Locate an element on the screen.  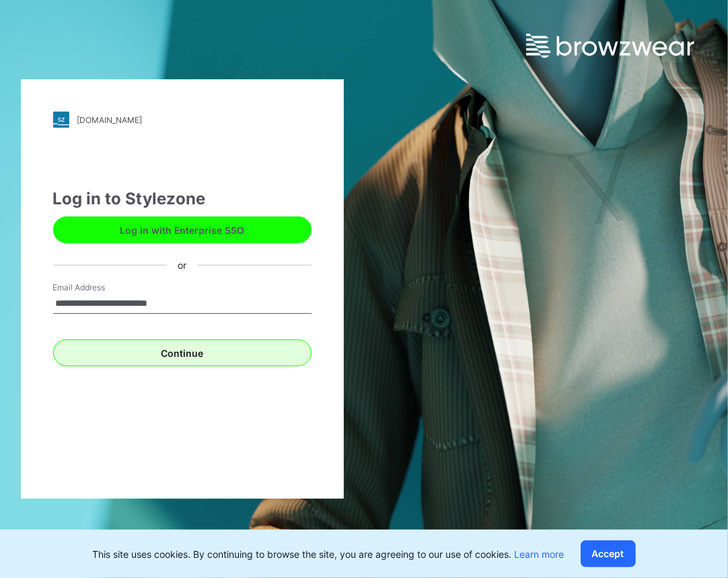
button: Continue is located at coordinates (182, 353).